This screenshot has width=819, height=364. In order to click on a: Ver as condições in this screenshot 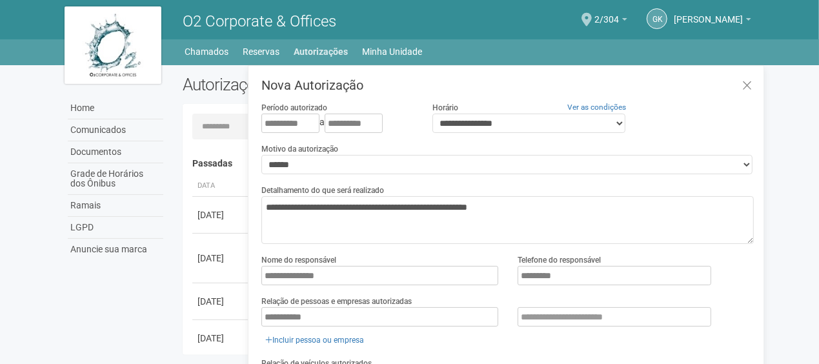, I will do `click(596, 107)`.